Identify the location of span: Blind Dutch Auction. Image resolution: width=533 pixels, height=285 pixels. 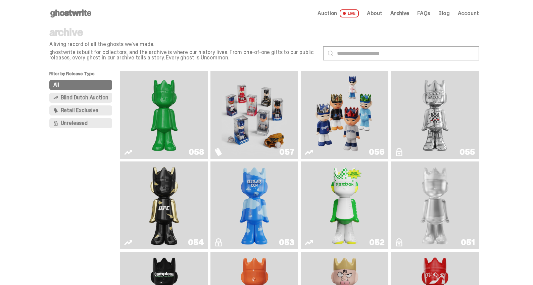
(85, 98).